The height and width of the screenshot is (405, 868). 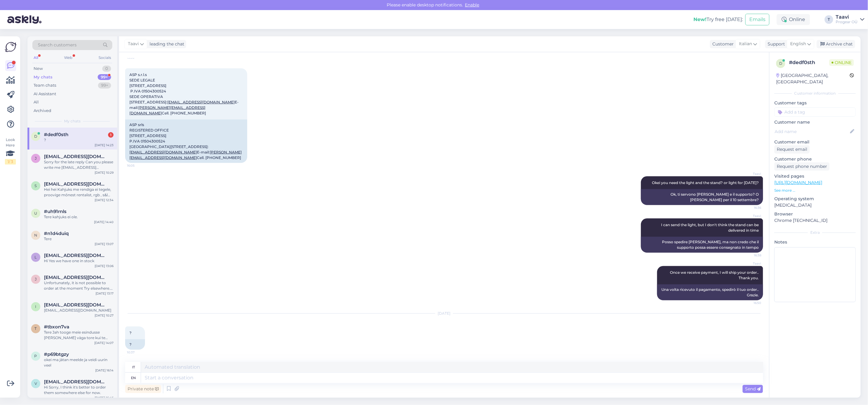 I want to click on div: # dedf0sth, so click(x=810, y=62).